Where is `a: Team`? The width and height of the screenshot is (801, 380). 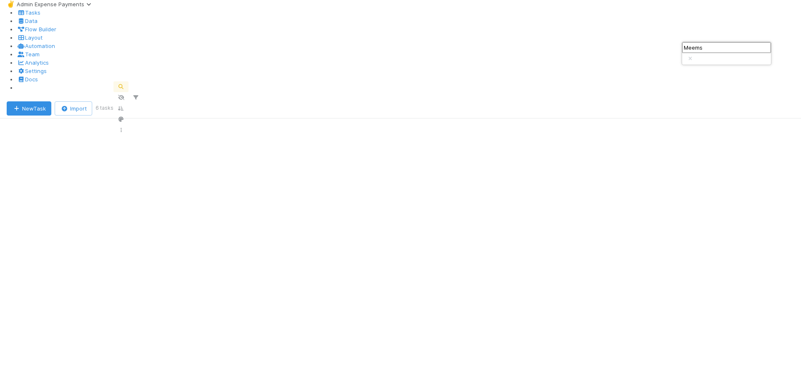 a: Team is located at coordinates (28, 54).